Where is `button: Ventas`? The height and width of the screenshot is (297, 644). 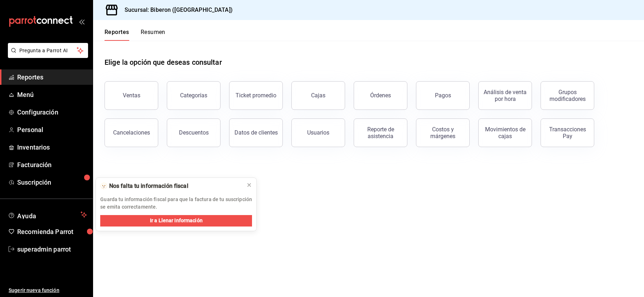
button: Ventas is located at coordinates (131, 95).